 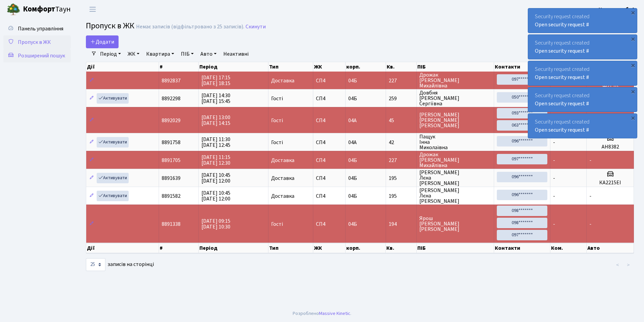 What do you see at coordinates (610, 182) in the screenshot?
I see `h5: КА2215ЕІ` at bounding box center [610, 182].